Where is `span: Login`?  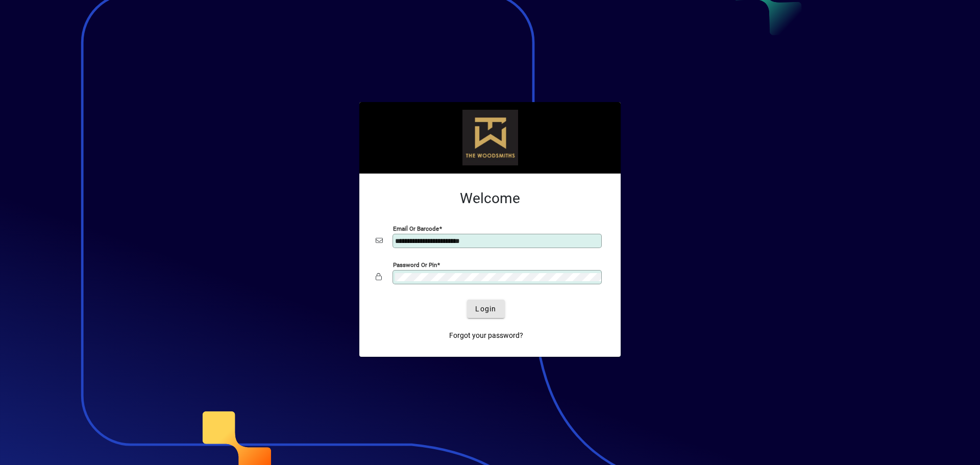
span: Login is located at coordinates (485, 309).